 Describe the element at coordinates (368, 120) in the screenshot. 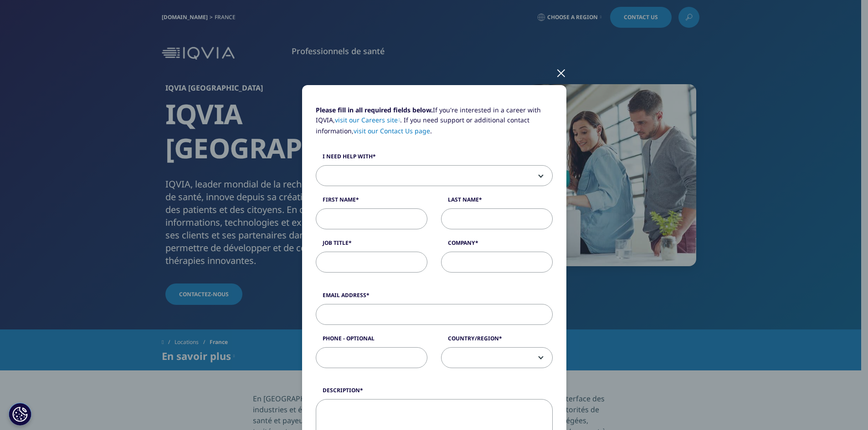

I see `a: visit our Careers site` at that location.